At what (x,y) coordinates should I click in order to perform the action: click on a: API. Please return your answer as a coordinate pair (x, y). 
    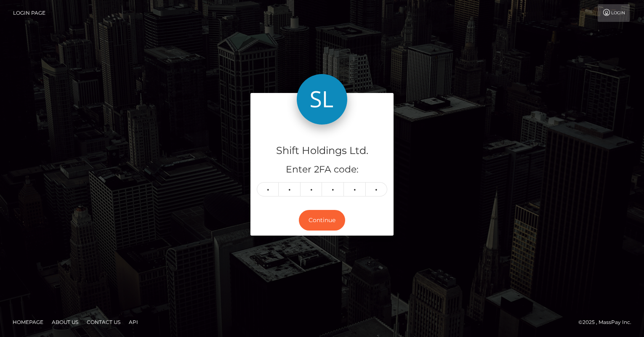
    Looking at the image, I should click on (134, 322).